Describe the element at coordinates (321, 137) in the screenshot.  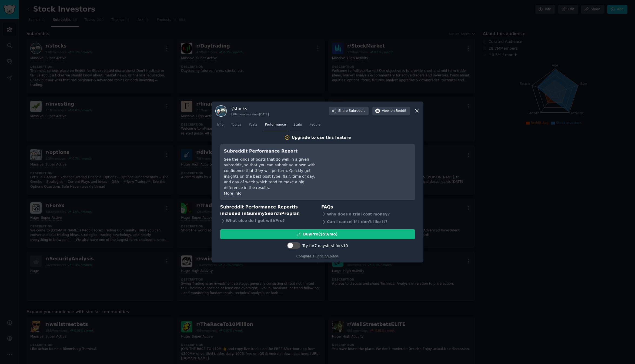
I see `div: Upgrade to use this feature` at that location.